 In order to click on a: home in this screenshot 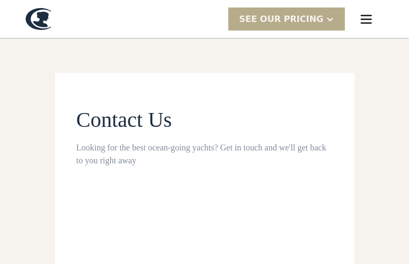, I will do `click(39, 19)`.